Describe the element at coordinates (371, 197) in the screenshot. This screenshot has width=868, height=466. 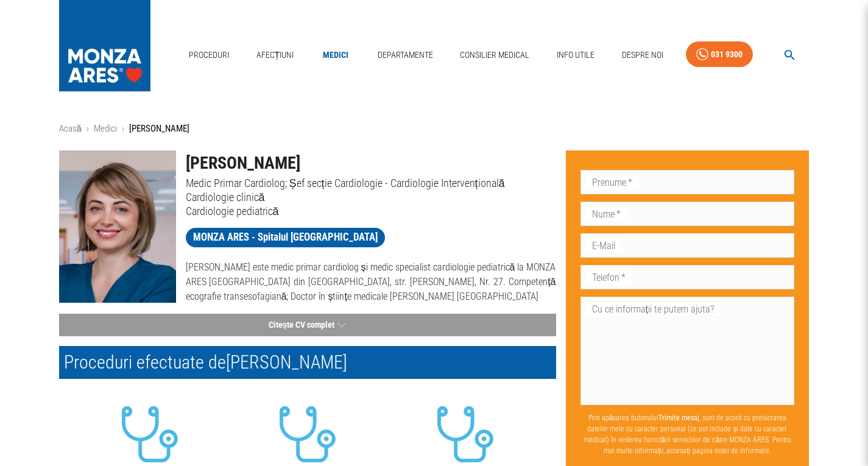
I see `p: Cardiologie clinică` at that location.